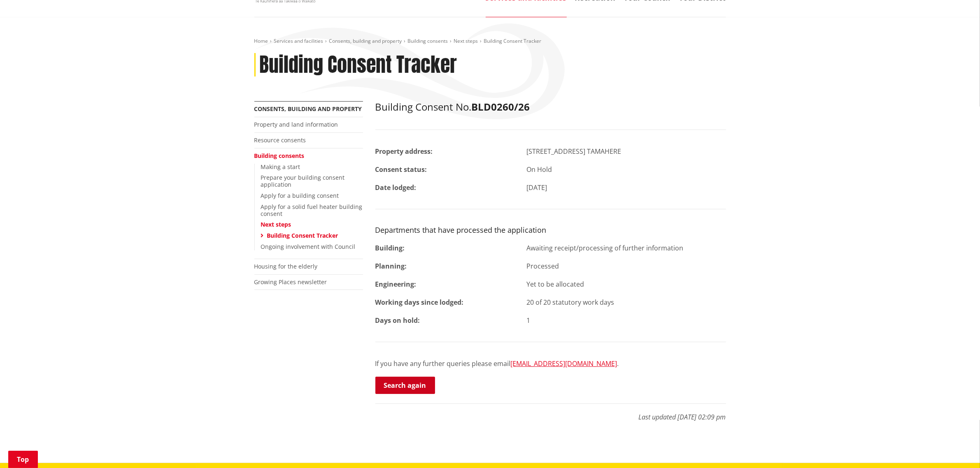 This screenshot has height=468, width=980. I want to click on strong: Building:, so click(390, 248).